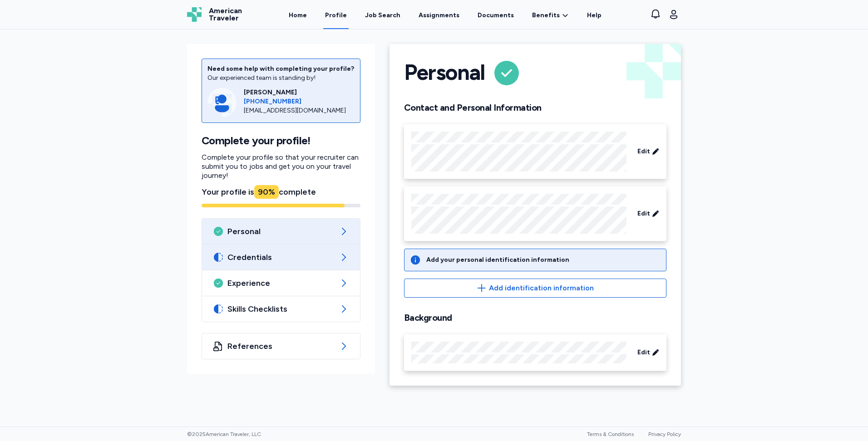 Image resolution: width=868 pixels, height=441 pixels. What do you see at coordinates (281, 69) in the screenshot?
I see `div: Need some help with completing your profile?` at bounding box center [281, 69].